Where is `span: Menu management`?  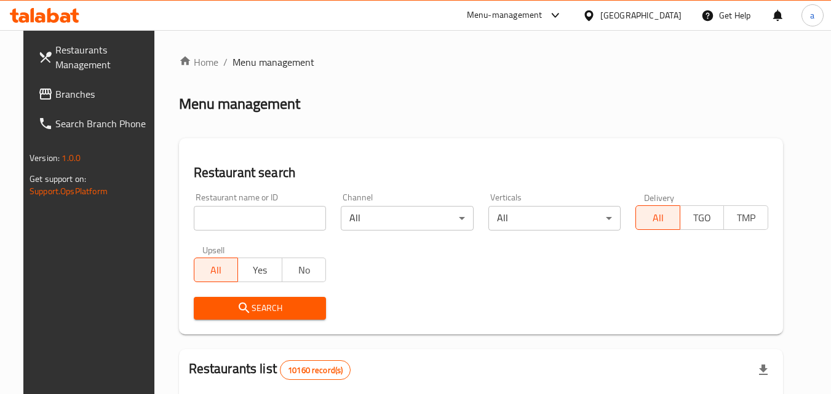 span: Menu management is located at coordinates (273, 62).